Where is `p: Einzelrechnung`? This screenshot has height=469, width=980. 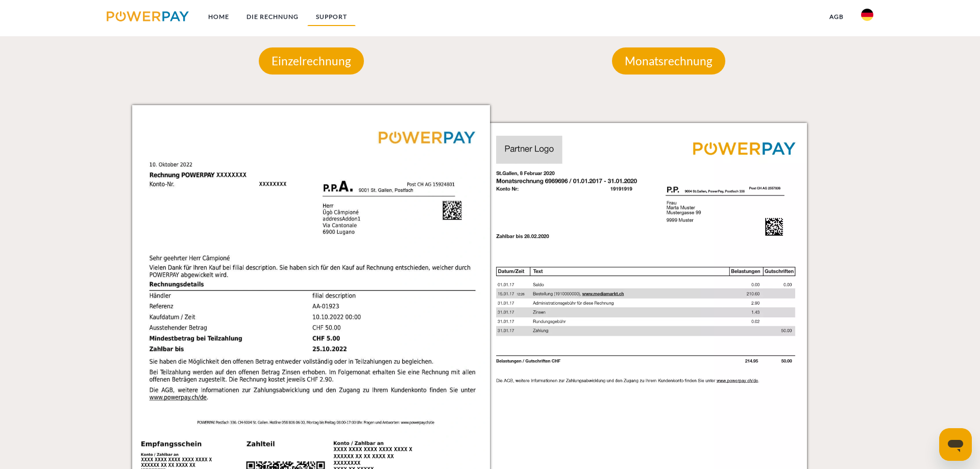 p: Einzelrechnung is located at coordinates (311, 61).